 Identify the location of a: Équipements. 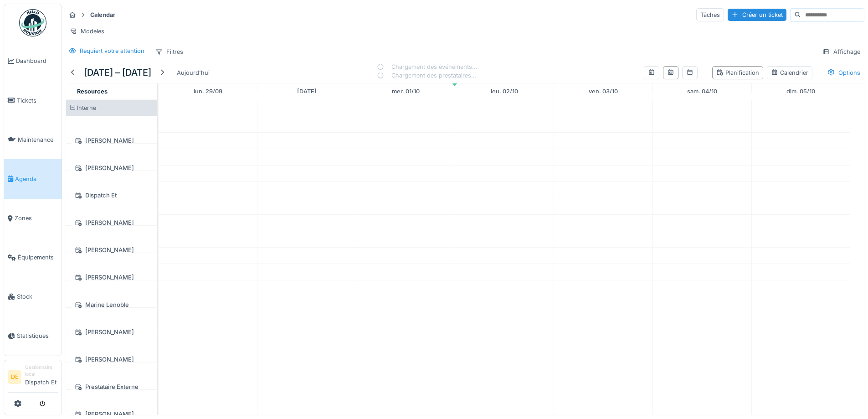
(33, 257).